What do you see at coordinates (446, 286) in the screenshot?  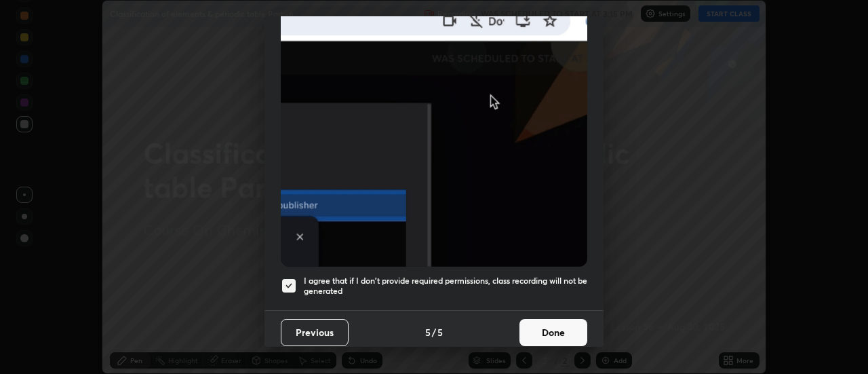 I see `h5: I agree that if I don't provide required permissions, class recording will not be generated` at bounding box center [446, 286].